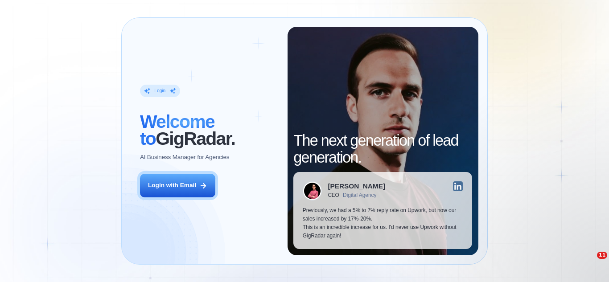  What do you see at coordinates (172, 185) in the screenshot?
I see `div: Login with Email` at bounding box center [172, 185].